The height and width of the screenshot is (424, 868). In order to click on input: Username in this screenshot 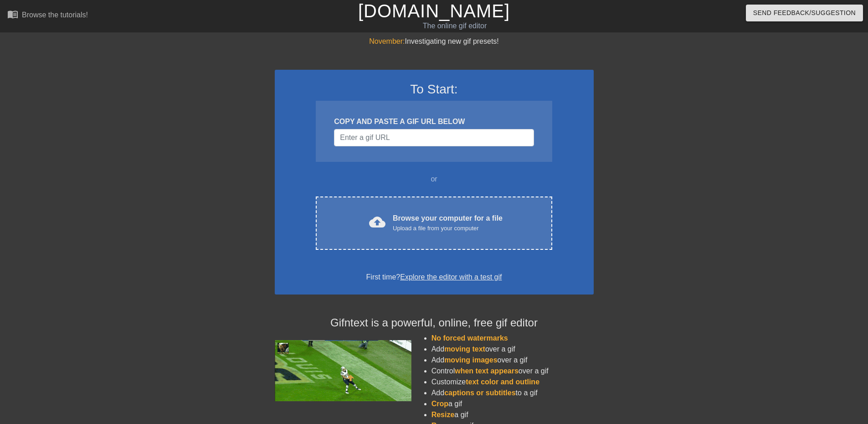, I will do `click(434, 138)`.